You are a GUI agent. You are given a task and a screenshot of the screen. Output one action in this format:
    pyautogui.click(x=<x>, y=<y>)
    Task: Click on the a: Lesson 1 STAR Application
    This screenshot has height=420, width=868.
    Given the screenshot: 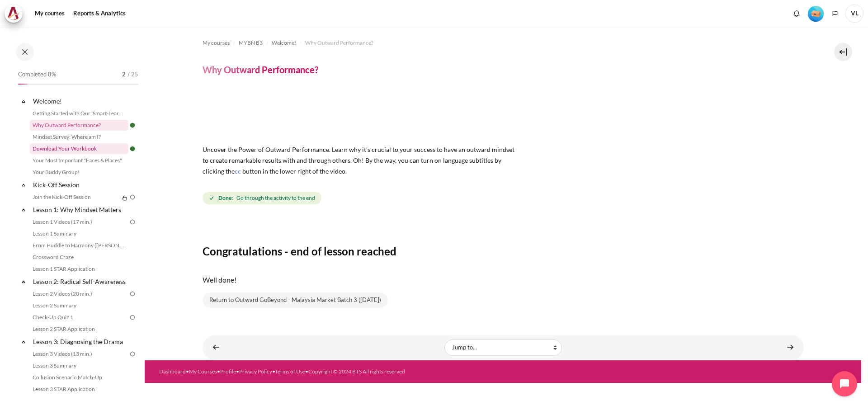 What is the action you would take?
    pyautogui.click(x=79, y=269)
    